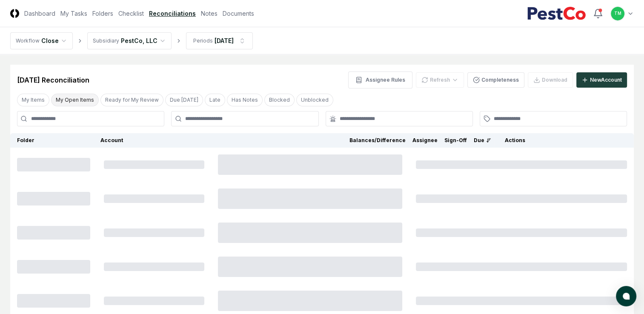 Image resolution: width=644 pixels, height=314 pixels. Describe the element at coordinates (33, 100) in the screenshot. I see `button: My Items` at that location.